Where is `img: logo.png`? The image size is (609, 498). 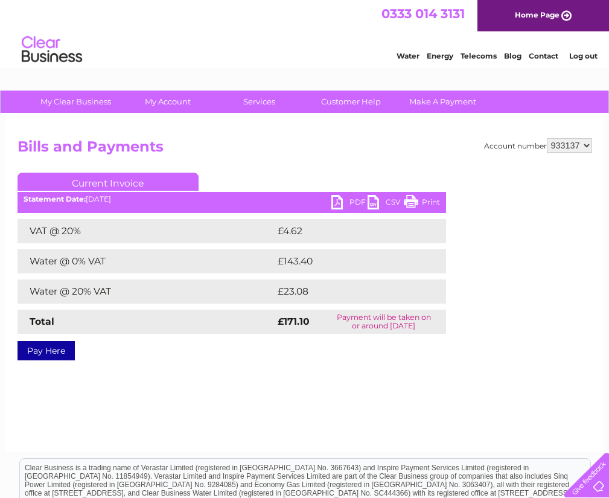 img: logo.png is located at coordinates (52, 50).